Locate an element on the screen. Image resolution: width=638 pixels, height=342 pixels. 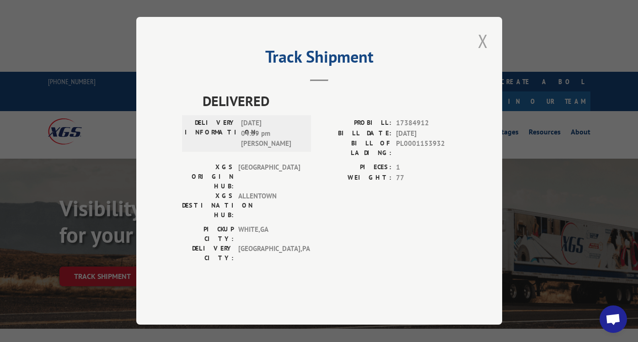
label: DELIVERY CITY: is located at coordinates (208, 253).